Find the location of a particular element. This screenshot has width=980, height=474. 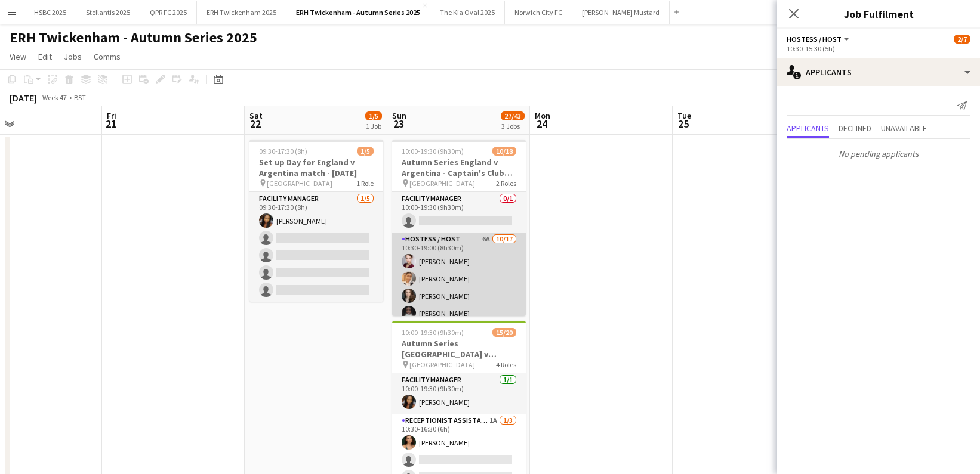

button: ERH Twickenham - Autumn Series 2025 is located at coordinates (358, 12).